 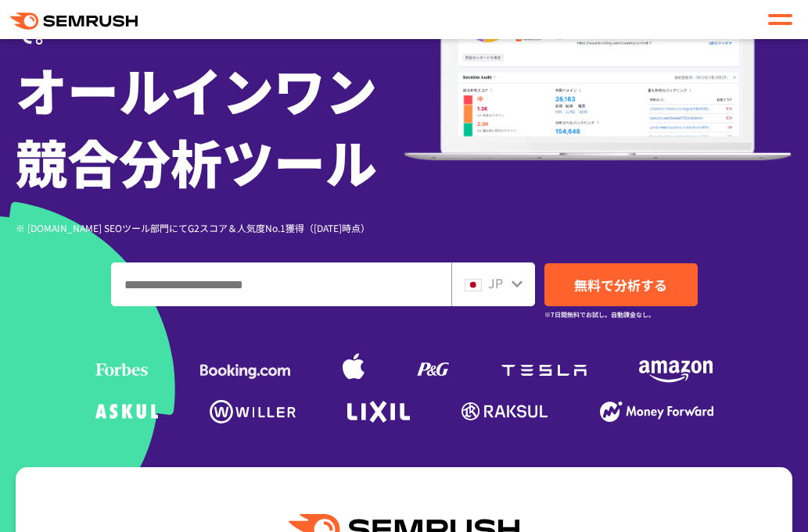 What do you see at coordinates (599, 314) in the screenshot?
I see `small: ※7日間無料でお試し。自動課金なし。` at bounding box center [599, 314].